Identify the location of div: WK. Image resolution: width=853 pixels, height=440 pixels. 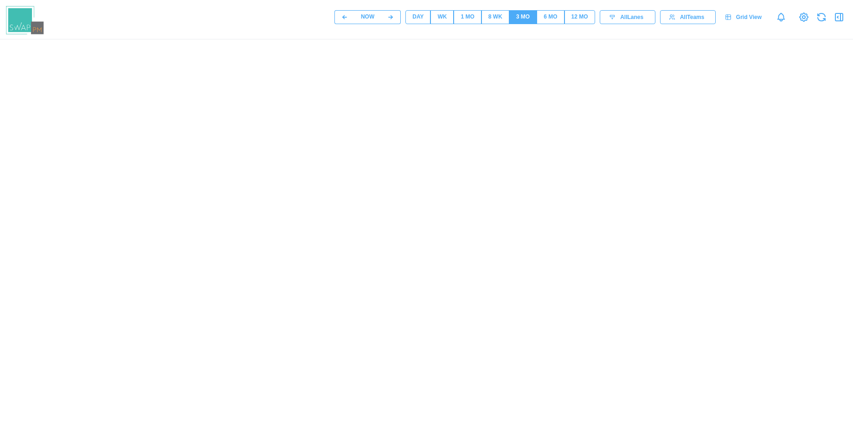
(442, 17).